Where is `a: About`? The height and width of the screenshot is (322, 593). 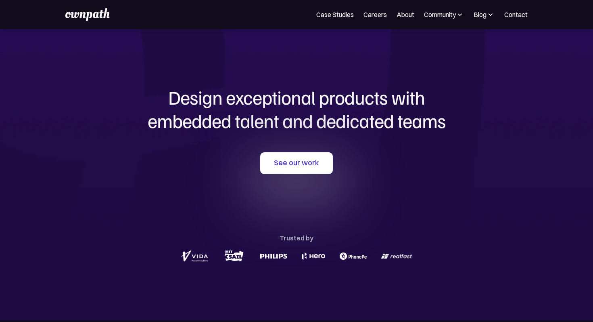
a: About is located at coordinates (406, 15).